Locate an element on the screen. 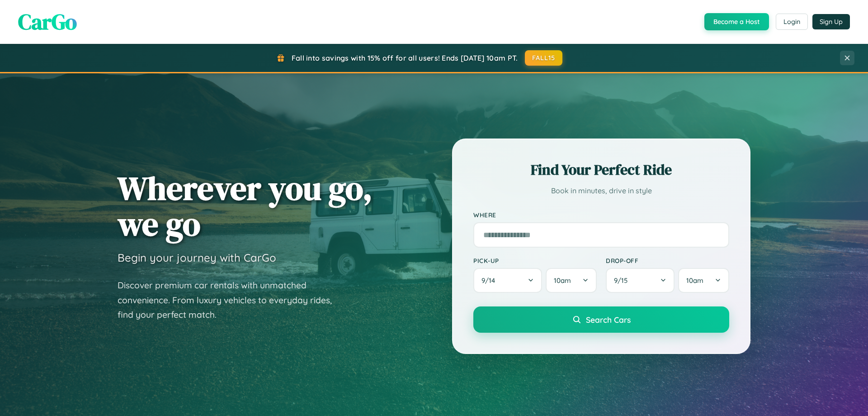  button: 9/14 is located at coordinates (507, 280).